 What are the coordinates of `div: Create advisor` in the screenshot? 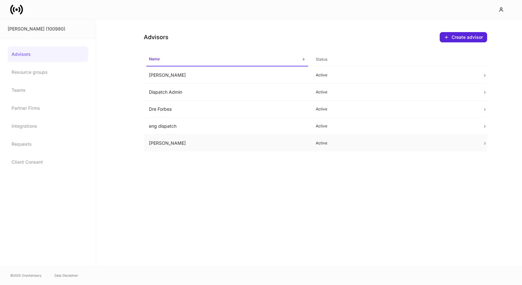 It's located at (464, 37).